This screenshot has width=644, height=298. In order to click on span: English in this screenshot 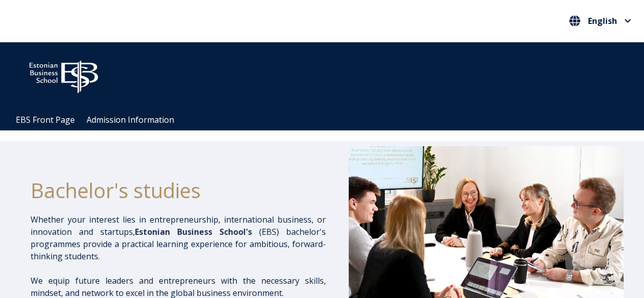, I will do `click(602, 20)`.